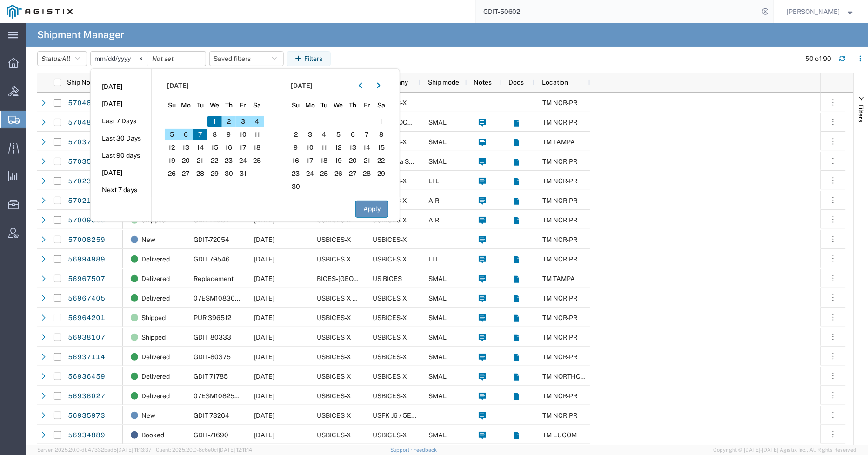 Image resolution: width=868 pixels, height=455 pixels. What do you see at coordinates (353, 105) in the screenshot?
I see `span: Th` at bounding box center [353, 105].